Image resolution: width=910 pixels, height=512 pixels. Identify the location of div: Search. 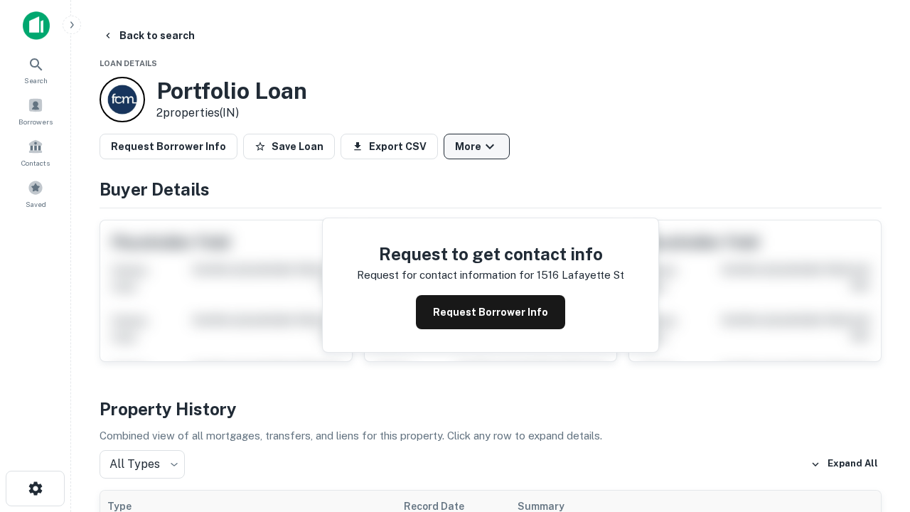
(36, 70).